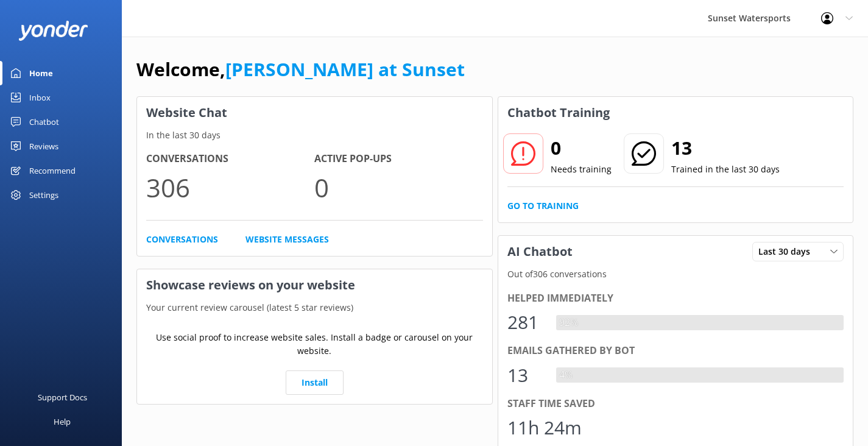  I want to click on h3: Chatbot Training, so click(559, 113).